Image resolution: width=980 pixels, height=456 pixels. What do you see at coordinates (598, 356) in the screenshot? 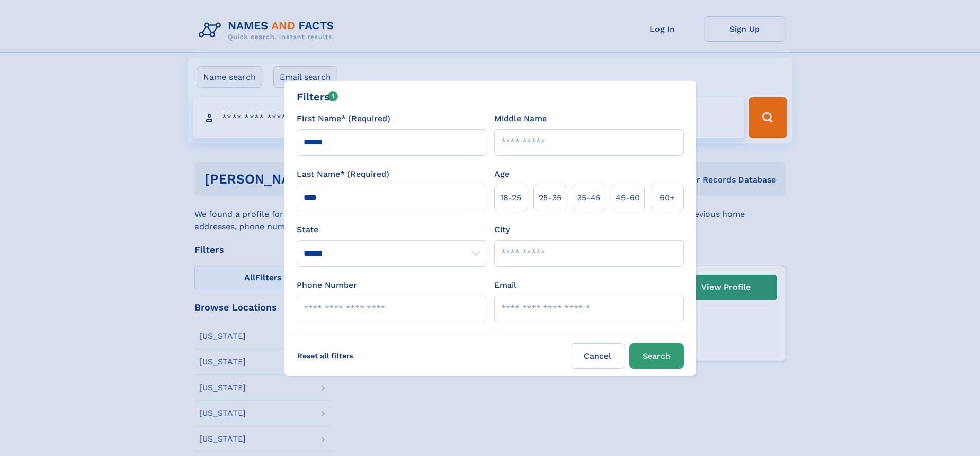
I see `label: Cancel` at bounding box center [598, 356].